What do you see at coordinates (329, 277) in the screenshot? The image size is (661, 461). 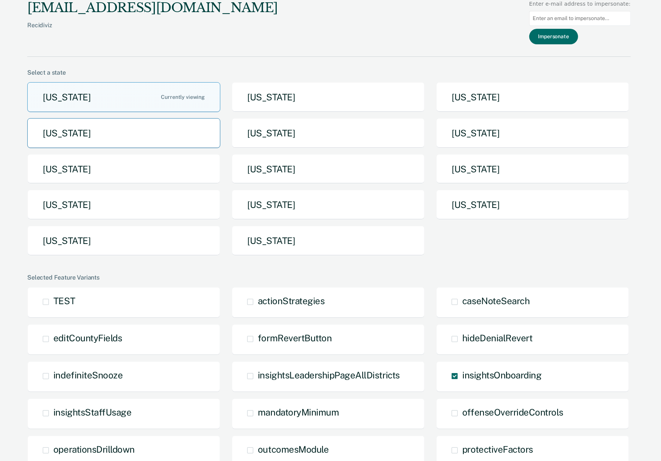 I see `div: Selected Feature Variants` at bounding box center [329, 277].